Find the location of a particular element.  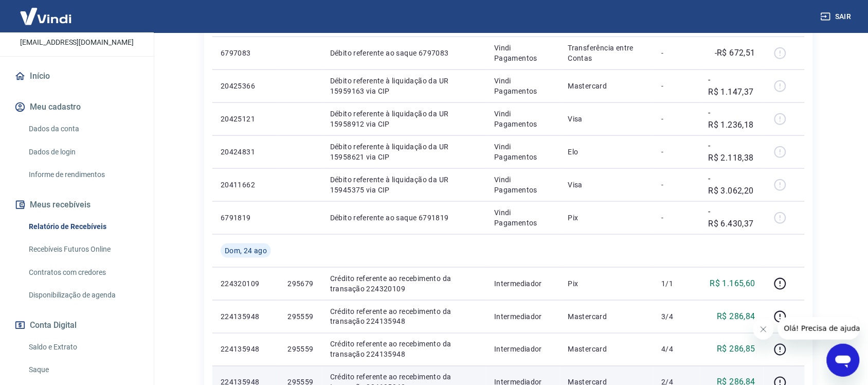

a: Saldo e Extrato is located at coordinates (83, 347).